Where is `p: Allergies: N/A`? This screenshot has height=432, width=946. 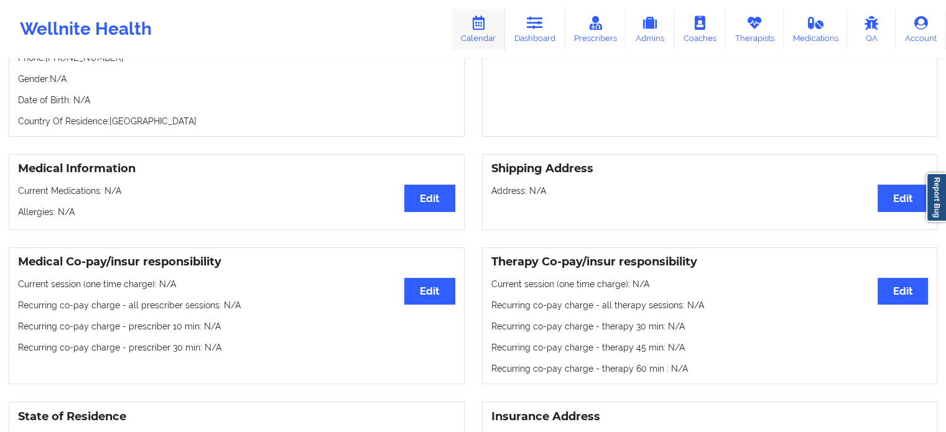
p: Allergies: N/A is located at coordinates (236, 212).